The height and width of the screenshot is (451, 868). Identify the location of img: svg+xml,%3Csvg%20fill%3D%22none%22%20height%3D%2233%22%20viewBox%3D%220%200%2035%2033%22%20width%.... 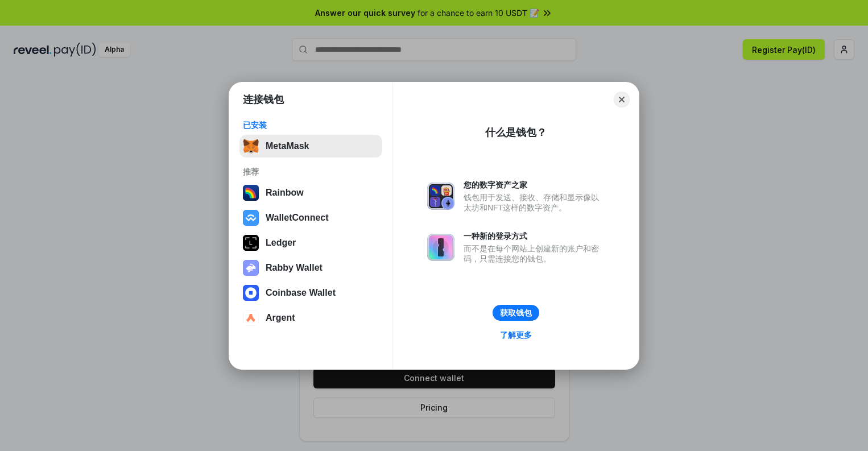
(251, 146).